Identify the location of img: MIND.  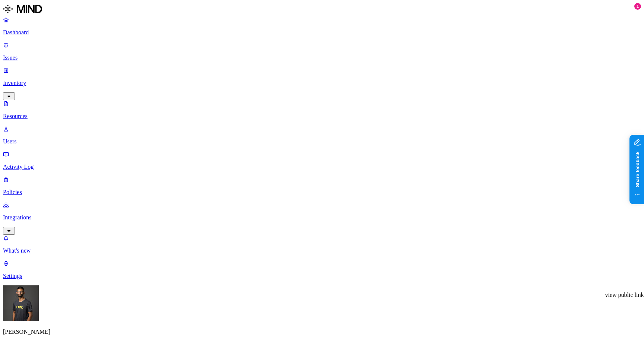
(22, 9).